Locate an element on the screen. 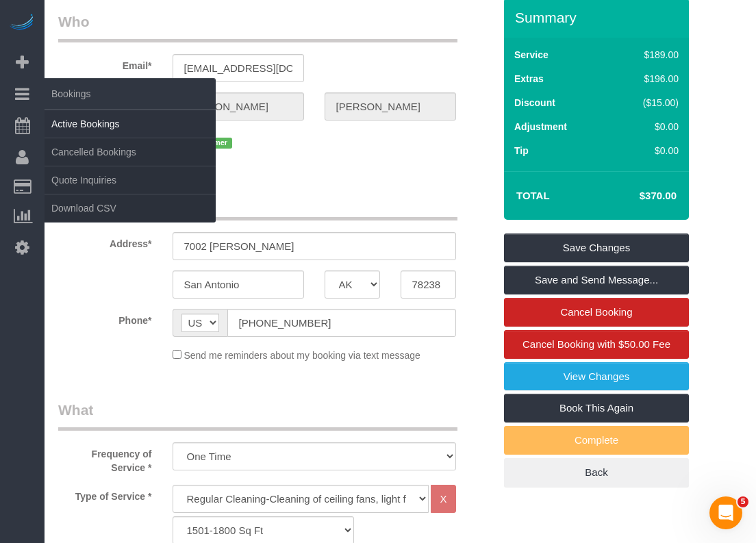  label: Address* is located at coordinates (105, 241).